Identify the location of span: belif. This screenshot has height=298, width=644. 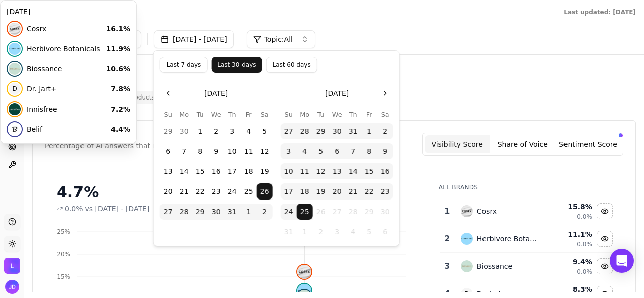
(101, 12).